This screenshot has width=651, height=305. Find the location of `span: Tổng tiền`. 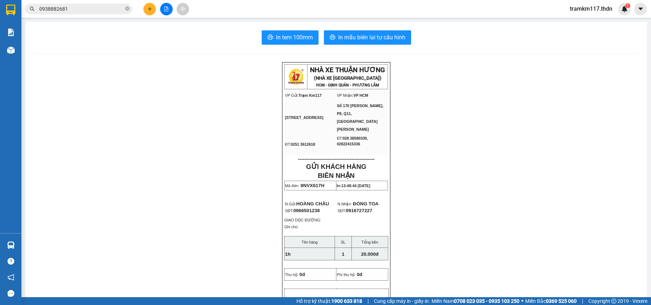

span: Tổng tiền is located at coordinates (370, 242).